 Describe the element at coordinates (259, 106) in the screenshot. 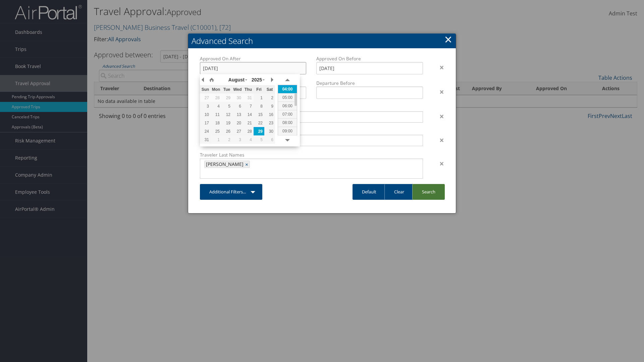

I see `div: 8` at that location.